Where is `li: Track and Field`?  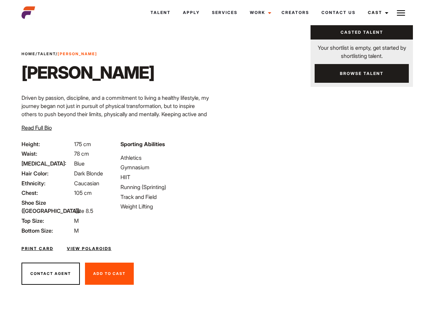
li: Track and Field is located at coordinates (166, 197).